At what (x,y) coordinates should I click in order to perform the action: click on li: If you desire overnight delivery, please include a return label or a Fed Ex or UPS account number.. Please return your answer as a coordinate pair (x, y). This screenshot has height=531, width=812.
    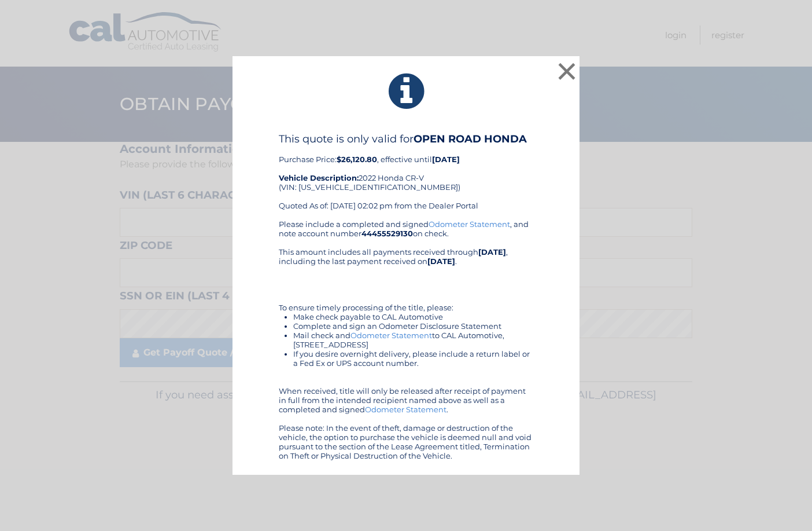
    Looking at the image, I should click on (413, 359).